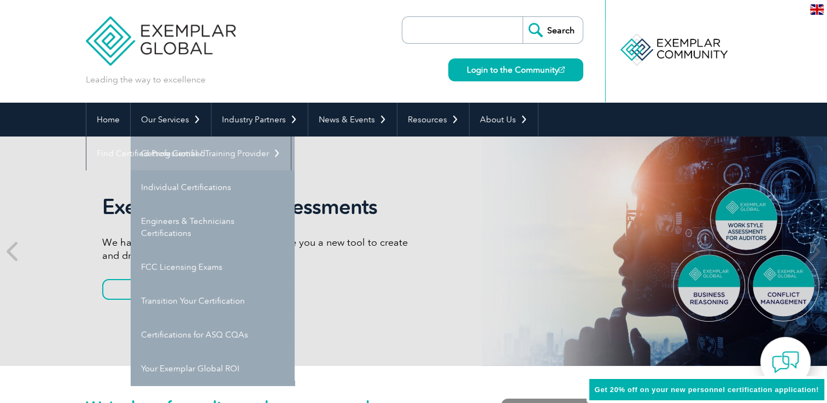 This screenshot has height=403, width=827. Describe the element at coordinates (785, 362) in the screenshot. I see `img: contact-chat.png` at that location.